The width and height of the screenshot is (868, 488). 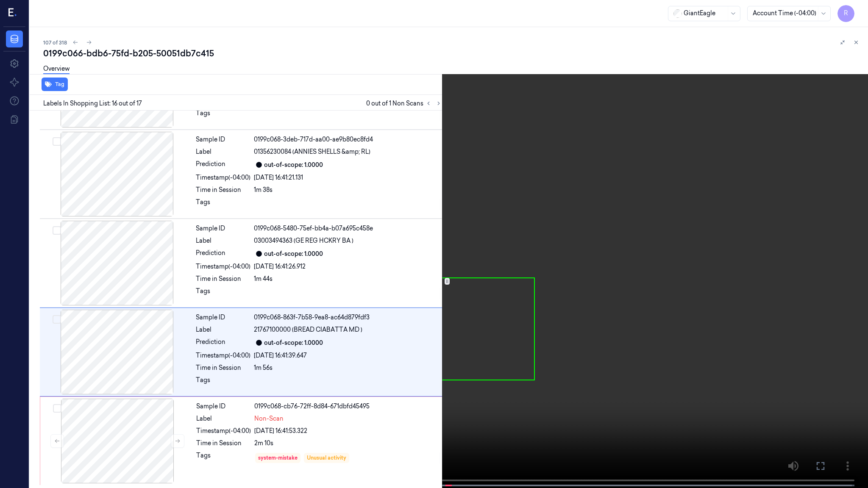 I want to click on a: Overview, so click(x=56, y=69).